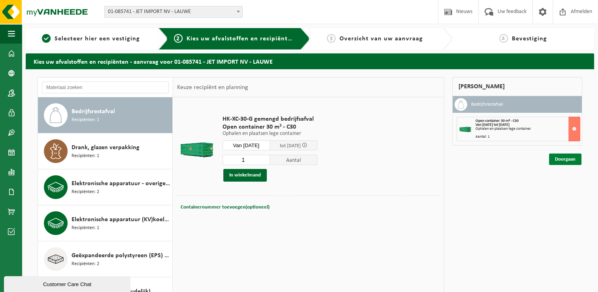 This screenshot has height=292, width=598. I want to click on button: Drank, glazen verpakking Recipiënten: 1, so click(105, 151).